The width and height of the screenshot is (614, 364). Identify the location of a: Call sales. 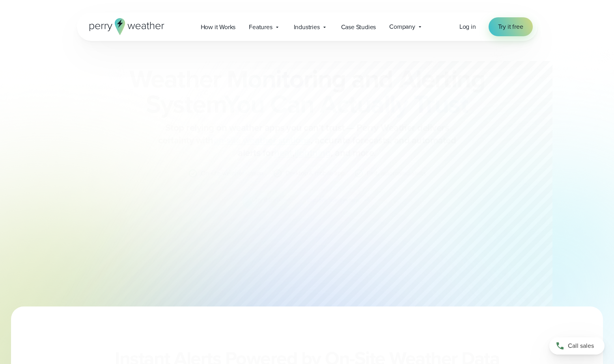
(577, 346).